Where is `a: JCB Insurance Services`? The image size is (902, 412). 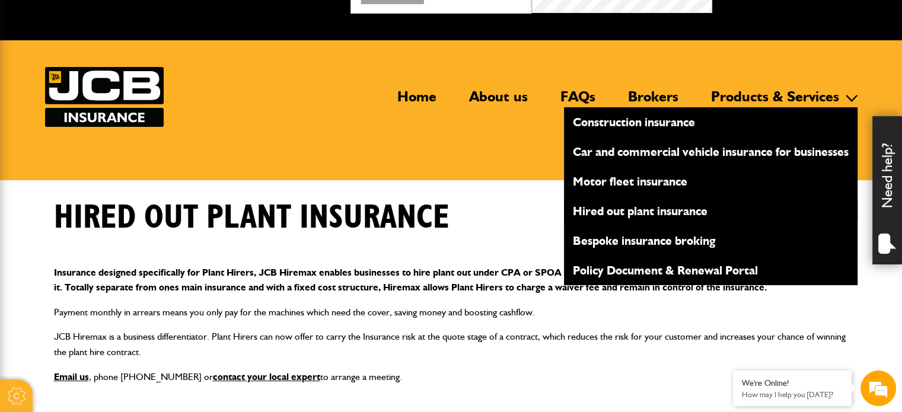 a: JCB Insurance Services is located at coordinates (104, 97).